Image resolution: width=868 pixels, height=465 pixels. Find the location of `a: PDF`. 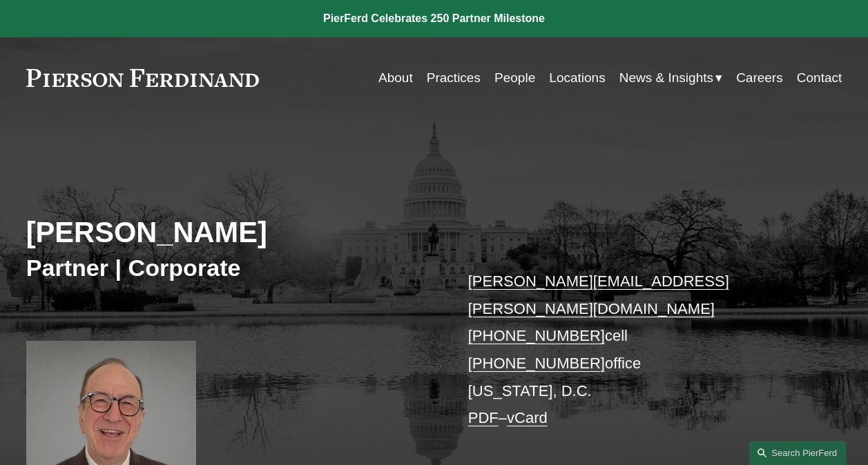

a: PDF is located at coordinates (483, 418).